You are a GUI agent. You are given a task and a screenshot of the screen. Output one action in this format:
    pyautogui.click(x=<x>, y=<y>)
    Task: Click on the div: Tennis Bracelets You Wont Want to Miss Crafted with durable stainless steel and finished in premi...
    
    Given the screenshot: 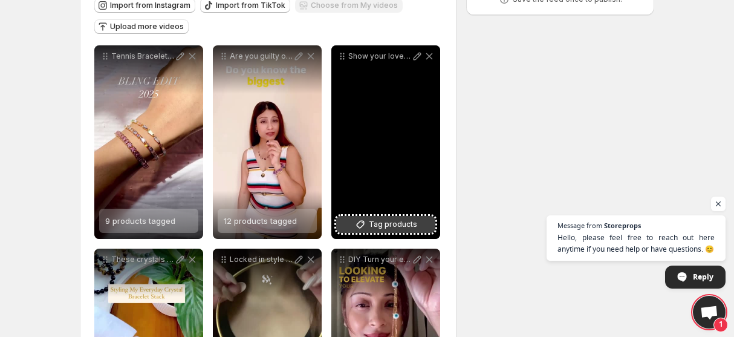 What is the action you would take?
    pyautogui.click(x=149, y=142)
    